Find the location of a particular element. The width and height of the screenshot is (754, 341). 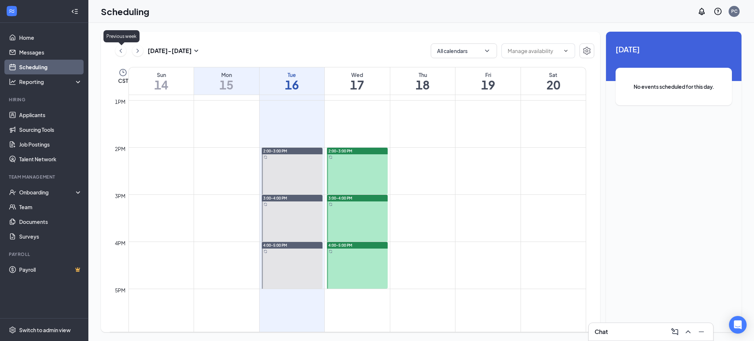

div: 2pm is located at coordinates (120, 149).